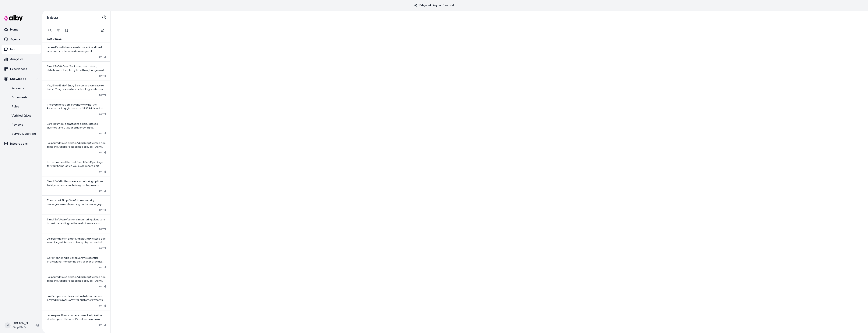  I want to click on span: Lore ipsumdol s ametcons adipis, elitsedd eiusmodt inci utlabor etdoloremagna aliquaenim, admi ve..., so click(76, 186).